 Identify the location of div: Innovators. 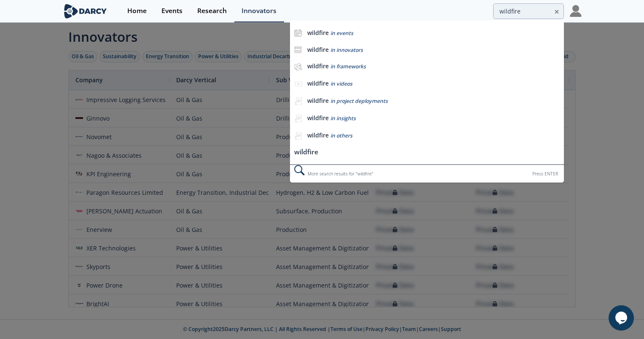
(259, 11).